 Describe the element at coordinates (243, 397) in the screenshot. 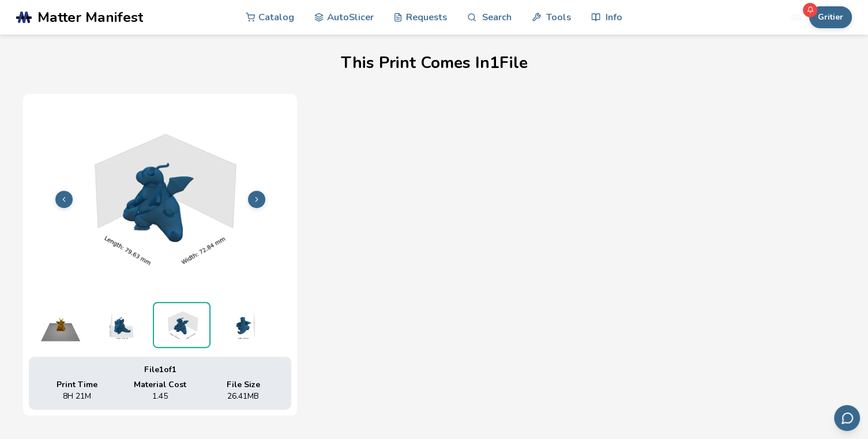

I see `span: 26.41 MB` at that location.